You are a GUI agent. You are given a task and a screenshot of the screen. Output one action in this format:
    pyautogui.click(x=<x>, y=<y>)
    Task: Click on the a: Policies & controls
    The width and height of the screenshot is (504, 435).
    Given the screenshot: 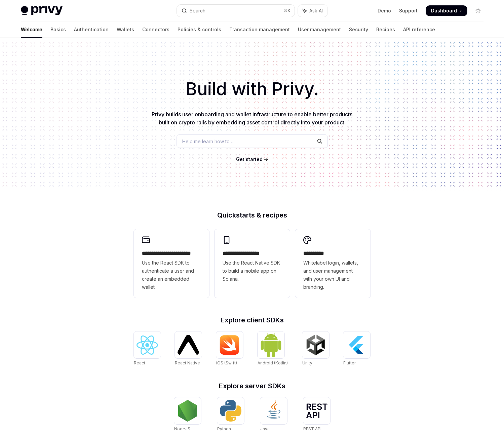 What is the action you would take?
    pyautogui.click(x=199, y=30)
    